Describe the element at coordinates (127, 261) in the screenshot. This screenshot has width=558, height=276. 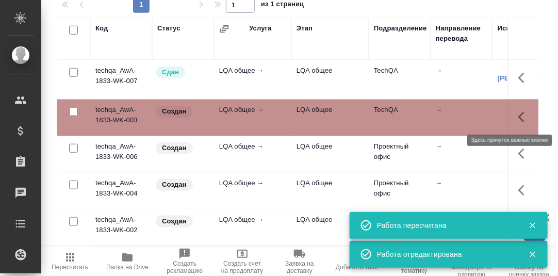
I see `button: Папка на Drive` at that location.